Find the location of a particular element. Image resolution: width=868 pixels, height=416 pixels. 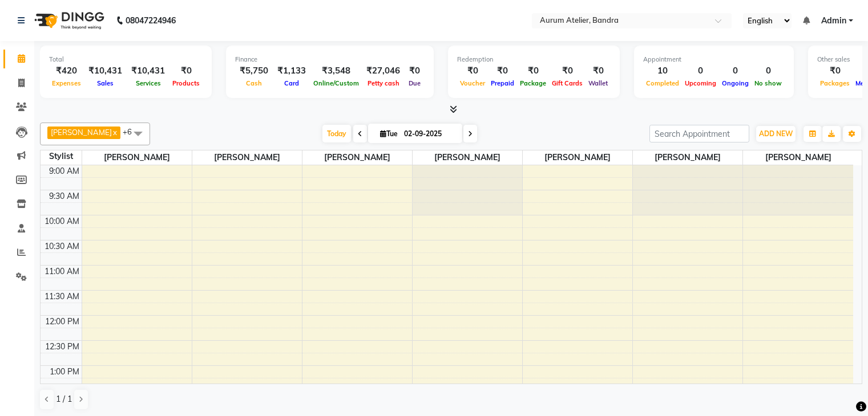

div: 12:30 PM is located at coordinates (62, 347).